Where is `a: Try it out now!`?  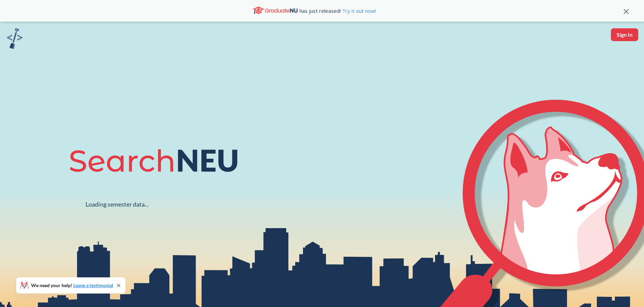
a: Try it out now! is located at coordinates (358, 11).